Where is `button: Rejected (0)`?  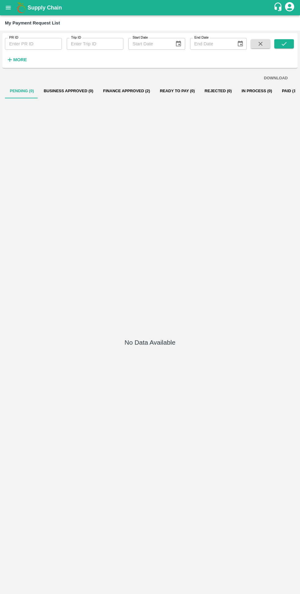
button: Rejected (0) is located at coordinates (218, 91).